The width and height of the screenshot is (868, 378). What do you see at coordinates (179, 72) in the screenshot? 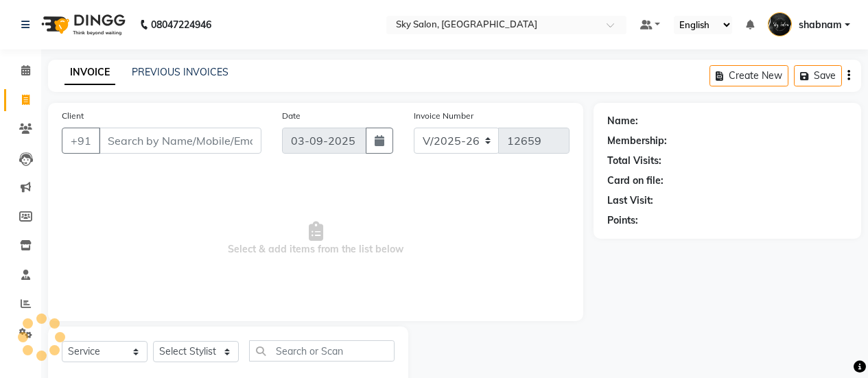
I see `a: PREVIOUS INVOICES` at bounding box center [179, 72].